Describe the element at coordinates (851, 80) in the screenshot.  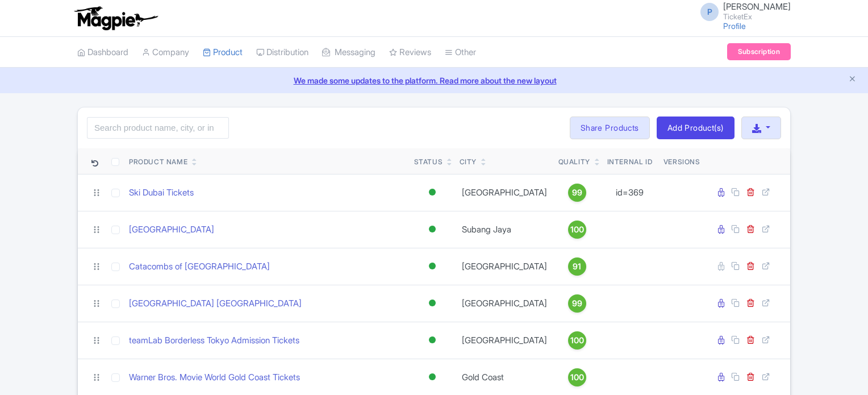
I see `button: Close announcement` at that location.